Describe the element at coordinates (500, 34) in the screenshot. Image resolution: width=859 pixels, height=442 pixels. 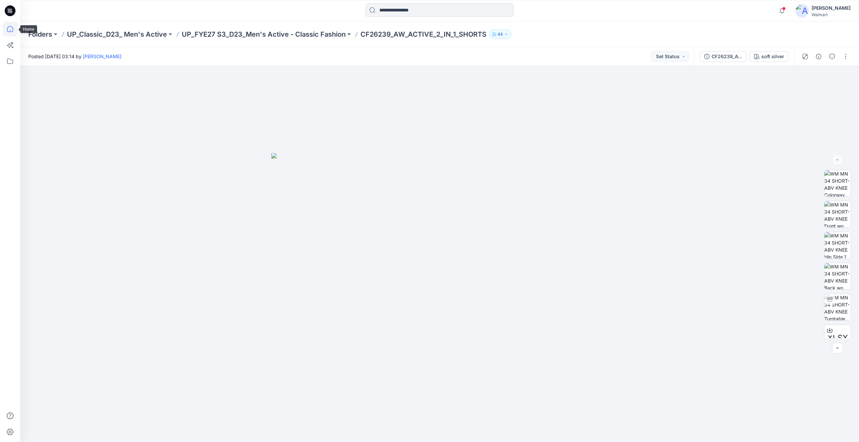
I see `p: 44` at that location.